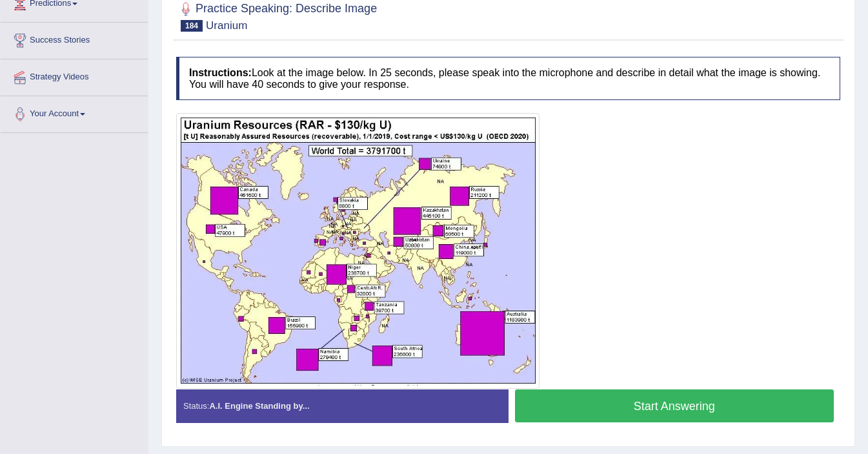 Image resolution: width=868 pixels, height=454 pixels. I want to click on small: Uranium, so click(227, 25).